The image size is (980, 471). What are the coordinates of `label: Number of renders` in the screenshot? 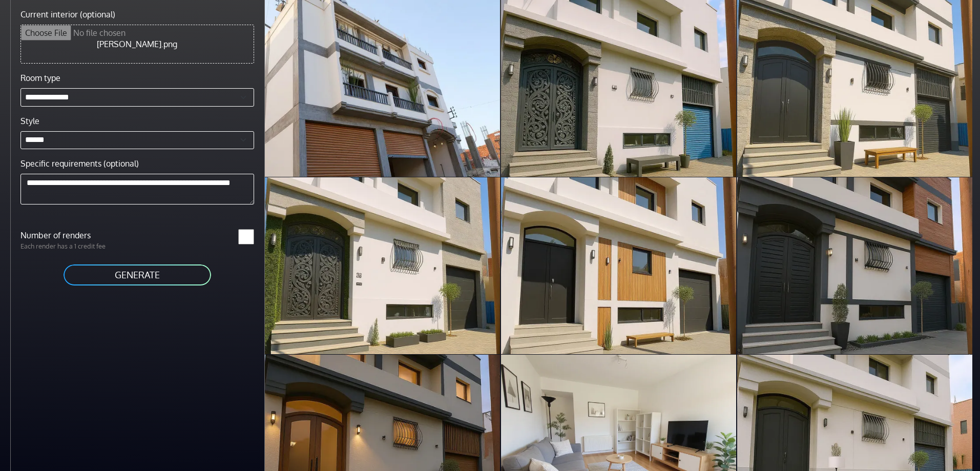 It's located at (76, 236).